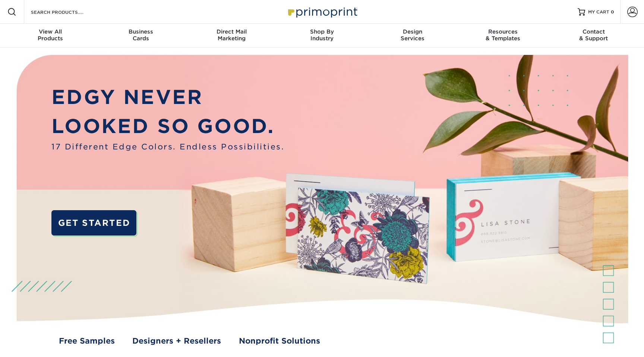 This screenshot has width=644, height=357. I want to click on span: 0, so click(612, 12).